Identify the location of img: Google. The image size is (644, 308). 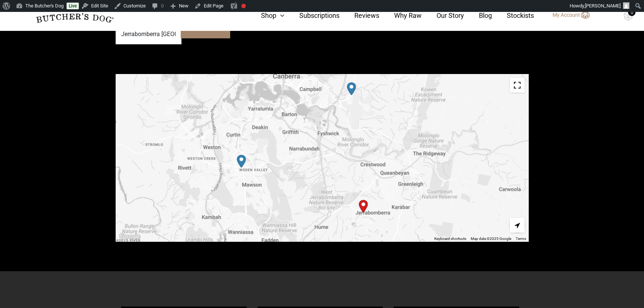
(130, 237).